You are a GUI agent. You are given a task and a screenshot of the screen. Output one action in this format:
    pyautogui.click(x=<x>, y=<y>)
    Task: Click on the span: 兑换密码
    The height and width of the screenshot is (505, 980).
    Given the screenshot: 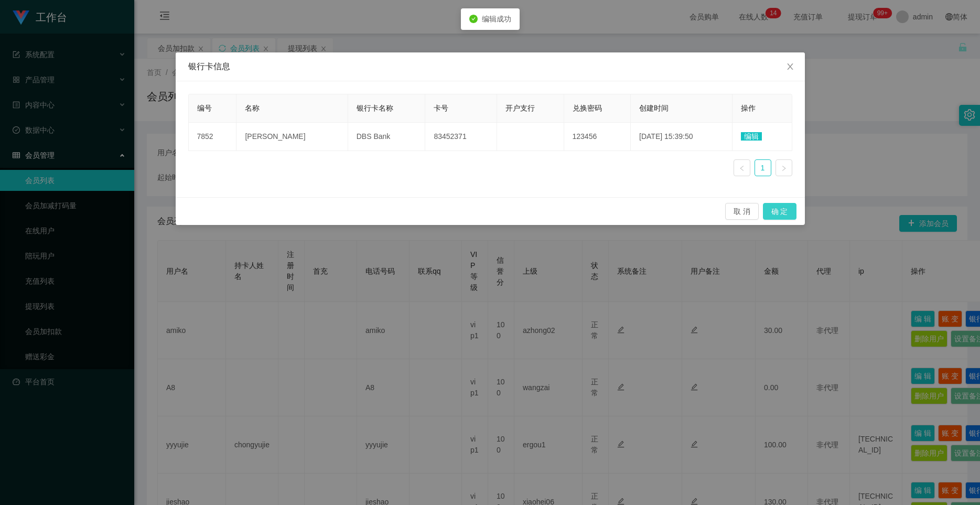 What is the action you would take?
    pyautogui.click(x=587, y=108)
    